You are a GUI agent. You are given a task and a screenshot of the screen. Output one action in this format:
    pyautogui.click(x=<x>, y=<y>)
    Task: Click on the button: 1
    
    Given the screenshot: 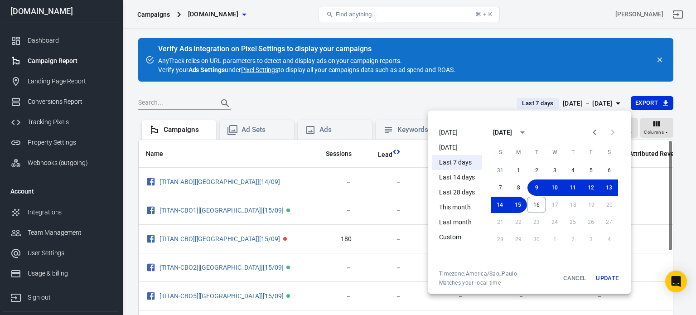 What is the action you would take?
    pyautogui.click(x=518, y=170)
    